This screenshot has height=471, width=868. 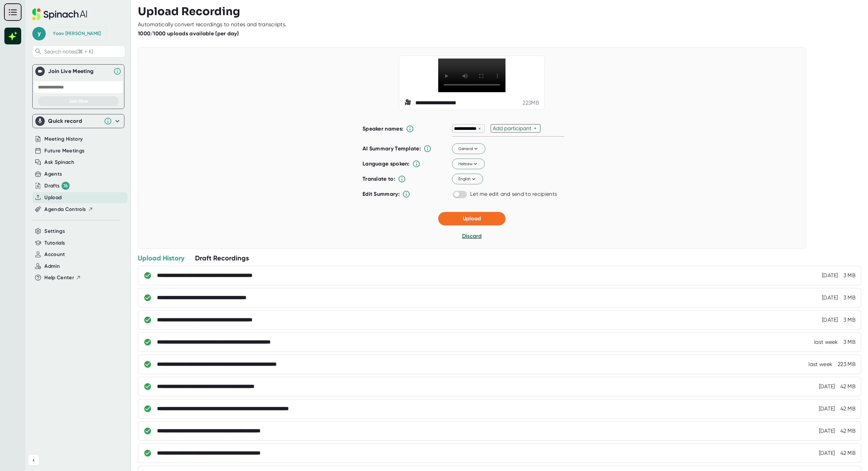 I want to click on button: General, so click(x=469, y=149).